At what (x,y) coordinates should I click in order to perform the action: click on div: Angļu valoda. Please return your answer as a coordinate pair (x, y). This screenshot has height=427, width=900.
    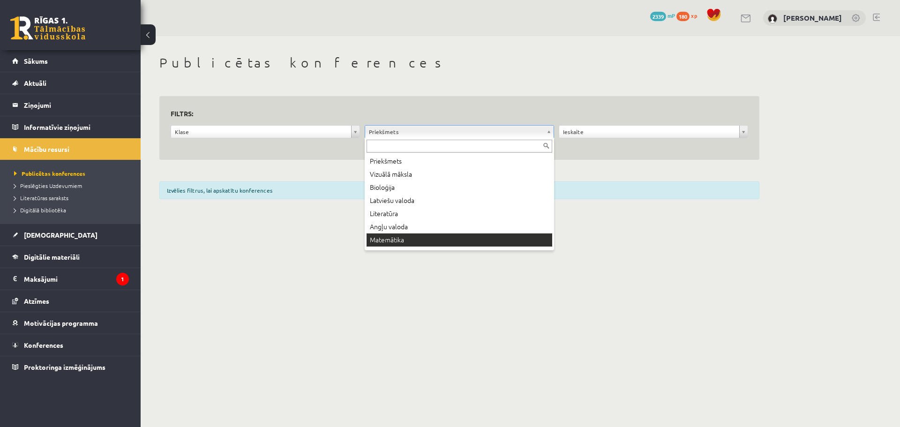
    Looking at the image, I should click on (459, 227).